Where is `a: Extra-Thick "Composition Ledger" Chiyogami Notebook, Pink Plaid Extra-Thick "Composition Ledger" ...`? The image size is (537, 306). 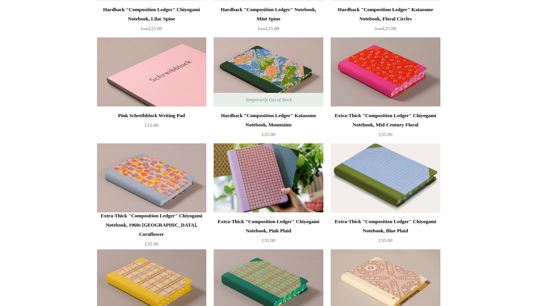
a: Extra-Thick "Composition Ledger" Chiyogami Notebook, Pink Plaid Extra-Thick "Composition Ledger" ... is located at coordinates (268, 178).